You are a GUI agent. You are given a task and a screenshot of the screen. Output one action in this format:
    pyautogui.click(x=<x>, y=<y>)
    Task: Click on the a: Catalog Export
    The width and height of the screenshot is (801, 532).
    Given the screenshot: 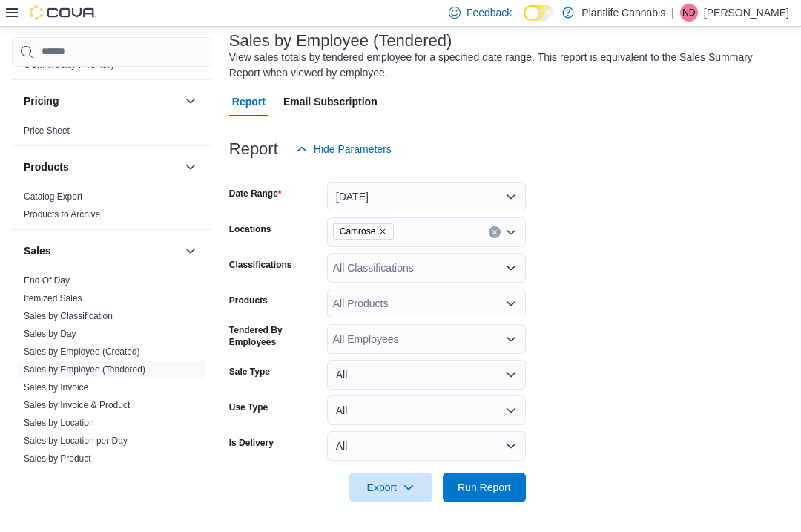 What is the action you would take?
    pyautogui.click(x=53, y=196)
    